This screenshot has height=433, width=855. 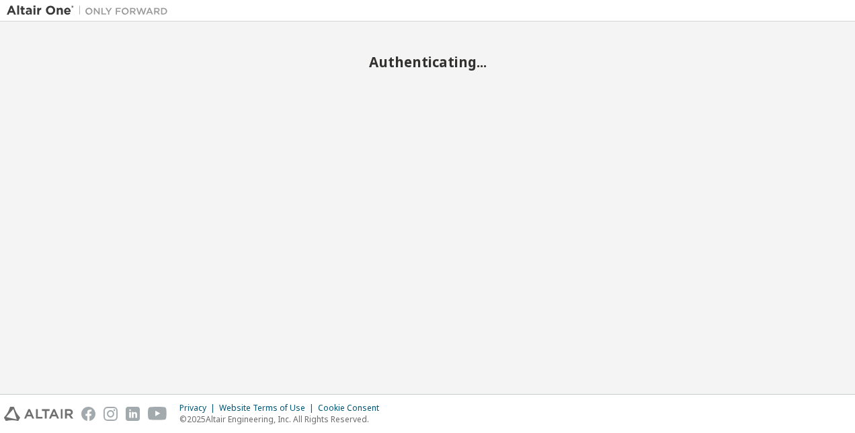 I want to click on img: Altair One, so click(x=91, y=11).